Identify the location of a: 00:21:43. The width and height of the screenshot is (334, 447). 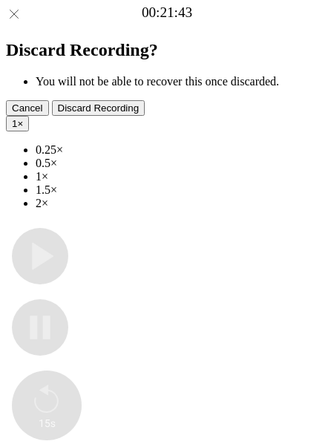
(167, 13).